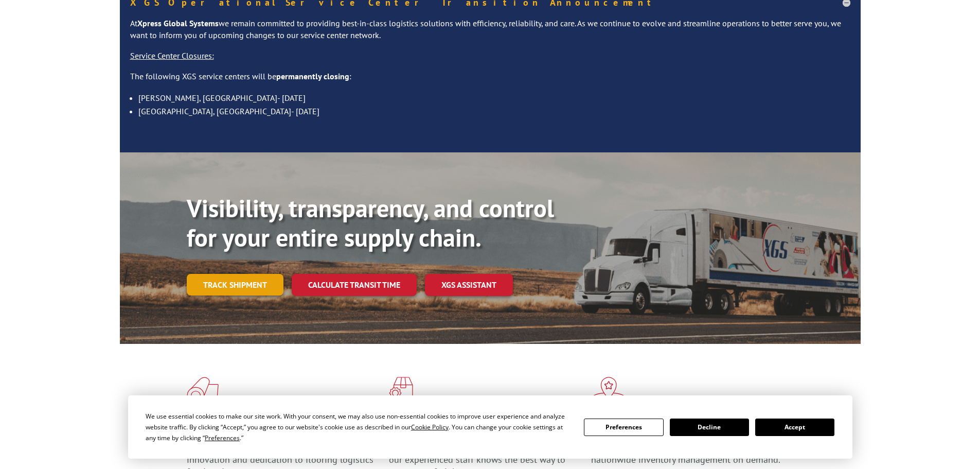 This screenshot has width=980, height=469. What do you see at coordinates (235, 285) in the screenshot?
I see `a: Track shipment` at bounding box center [235, 285].